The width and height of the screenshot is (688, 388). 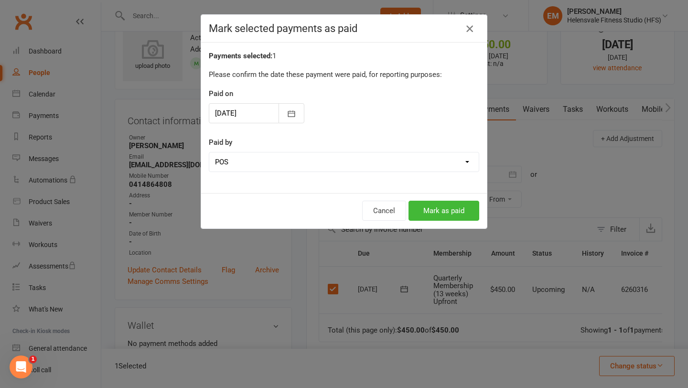 What do you see at coordinates (221, 94) in the screenshot?
I see `label: Paid on` at bounding box center [221, 94].